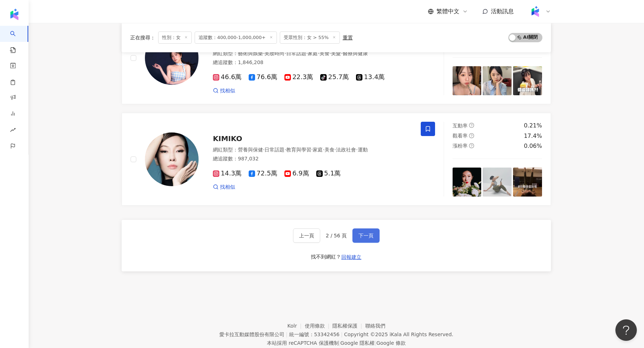  I want to click on span: 藝術與娛樂, so click(250, 54).